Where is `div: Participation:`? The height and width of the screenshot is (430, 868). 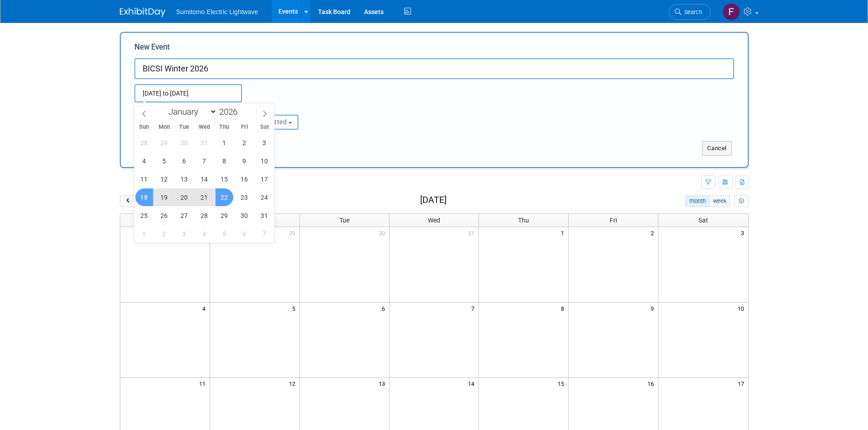
div: Participation: is located at coordinates (280, 108).